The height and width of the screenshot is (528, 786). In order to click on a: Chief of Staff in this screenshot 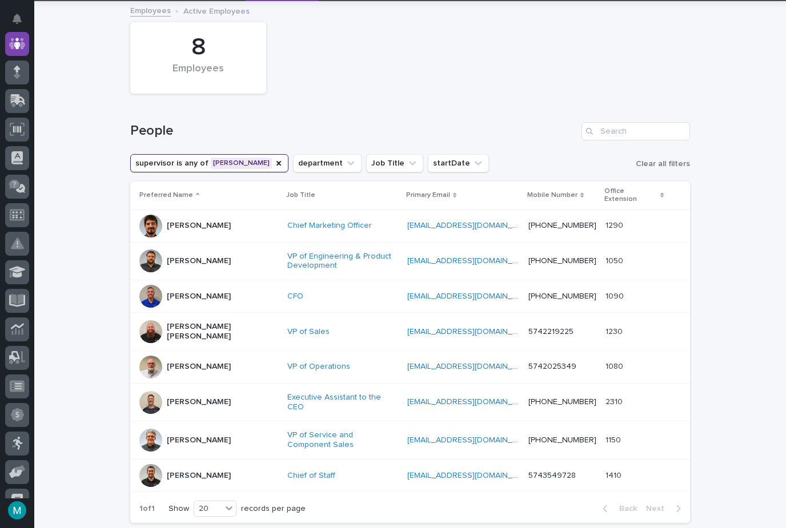, I will do `click(311, 476)`.